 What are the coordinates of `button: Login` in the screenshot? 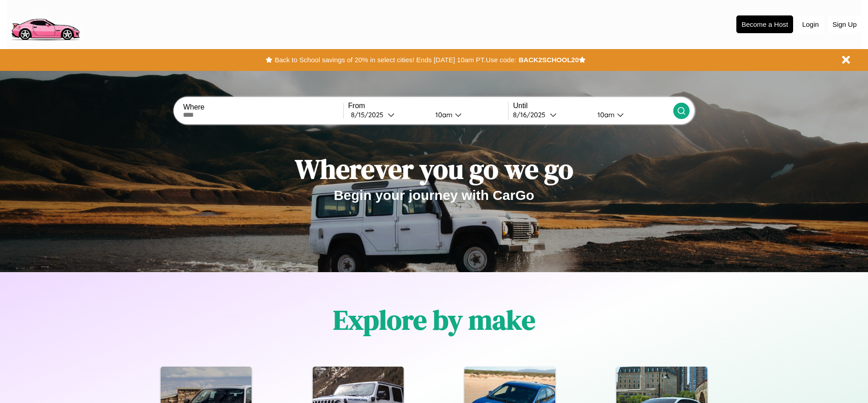 It's located at (810, 24).